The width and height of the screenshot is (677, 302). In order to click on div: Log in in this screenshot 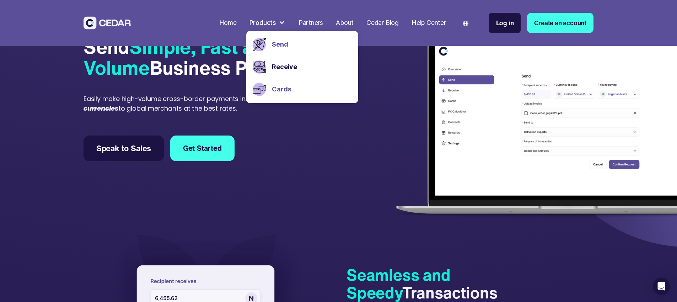, I will do `click(505, 23)`.